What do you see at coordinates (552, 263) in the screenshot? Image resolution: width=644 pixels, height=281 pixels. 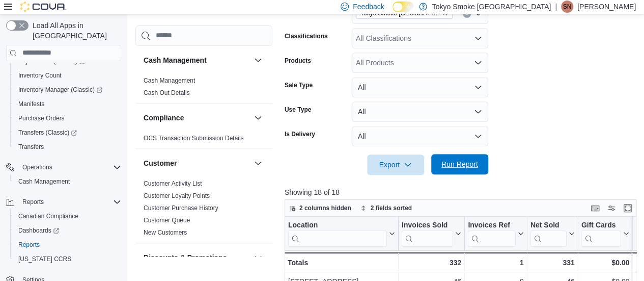 I see `div: 331` at bounding box center [552, 263].